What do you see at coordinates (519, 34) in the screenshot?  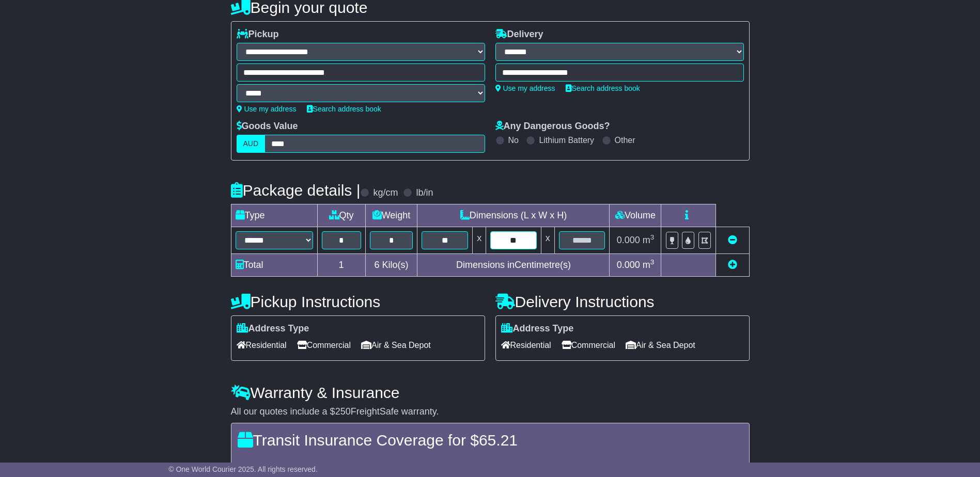 I see `label: Delivery` at bounding box center [519, 34].